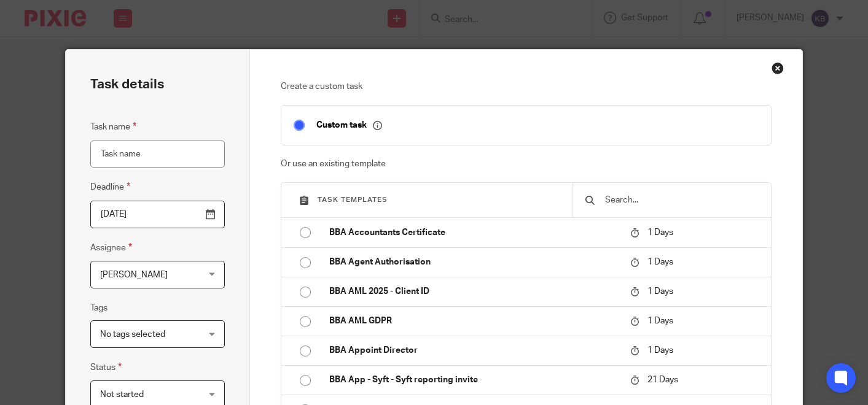 The height and width of the screenshot is (405, 868). Describe the element at coordinates (778, 68) in the screenshot. I see `div: Close this dialog window` at that location.